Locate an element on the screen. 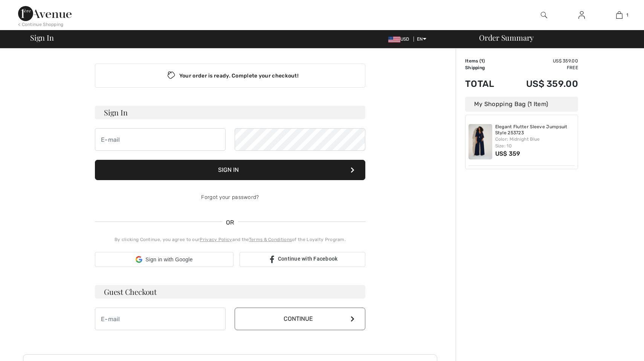 This screenshot has height=361, width=644. a: Privacy Policy is located at coordinates (216, 240).